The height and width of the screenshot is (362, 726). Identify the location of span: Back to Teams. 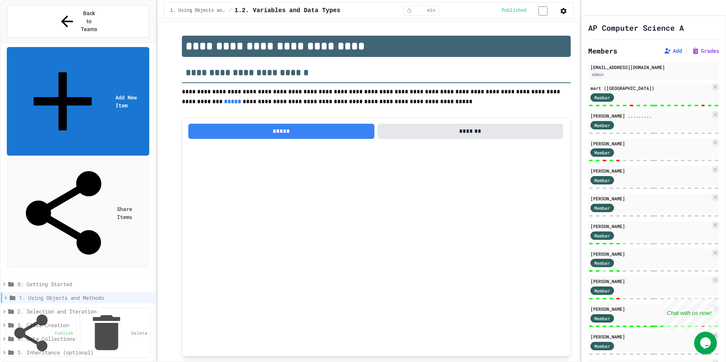
(89, 21).